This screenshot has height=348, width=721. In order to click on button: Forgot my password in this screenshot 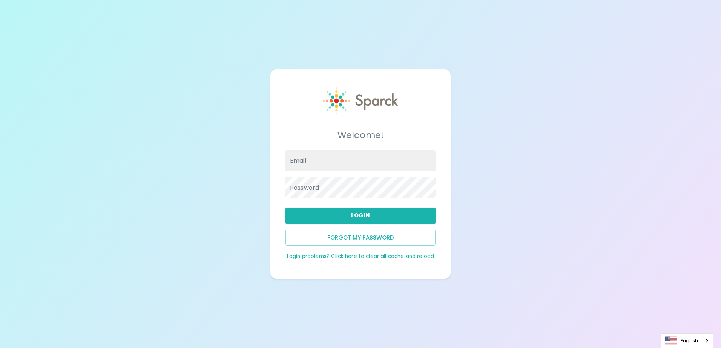, I will do `click(361, 238)`.